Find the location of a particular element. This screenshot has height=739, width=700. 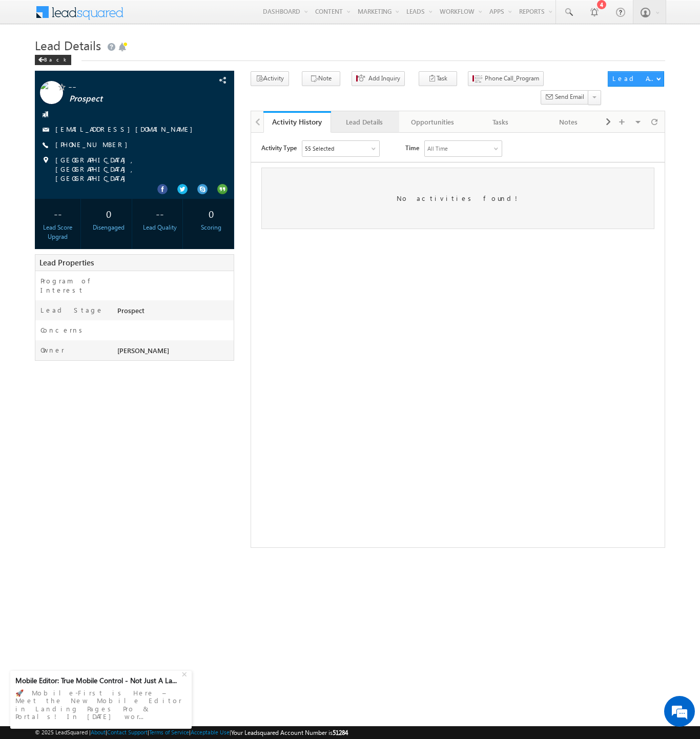

em: Start Chat is located at coordinates (162, 322).